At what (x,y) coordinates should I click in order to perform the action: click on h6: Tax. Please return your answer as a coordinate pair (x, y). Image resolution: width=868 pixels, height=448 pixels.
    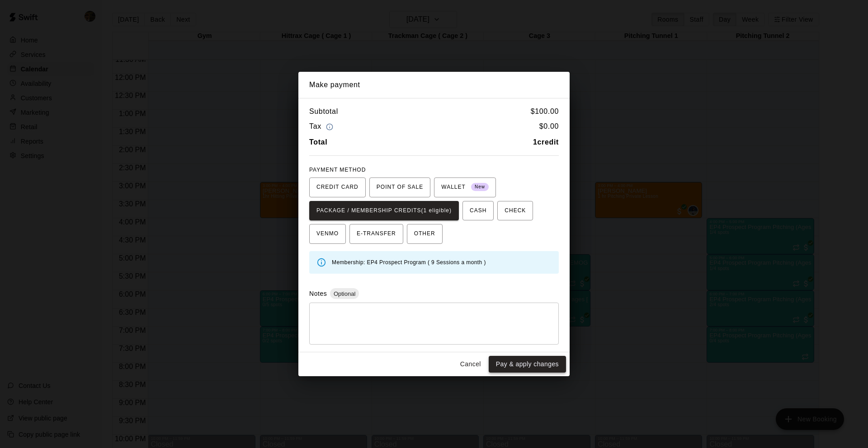
    Looking at the image, I should click on (322, 127).